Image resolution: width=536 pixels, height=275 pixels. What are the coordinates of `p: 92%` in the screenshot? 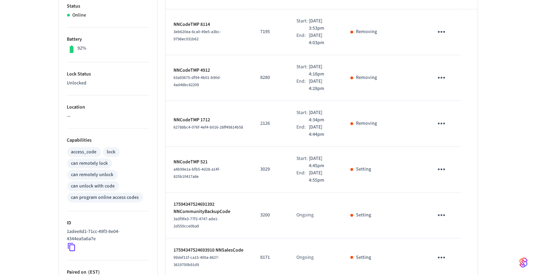 It's located at (82, 48).